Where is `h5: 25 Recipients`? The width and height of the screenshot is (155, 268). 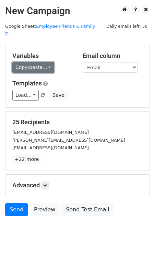 h5: 25 Recipients is located at coordinates (78, 122).